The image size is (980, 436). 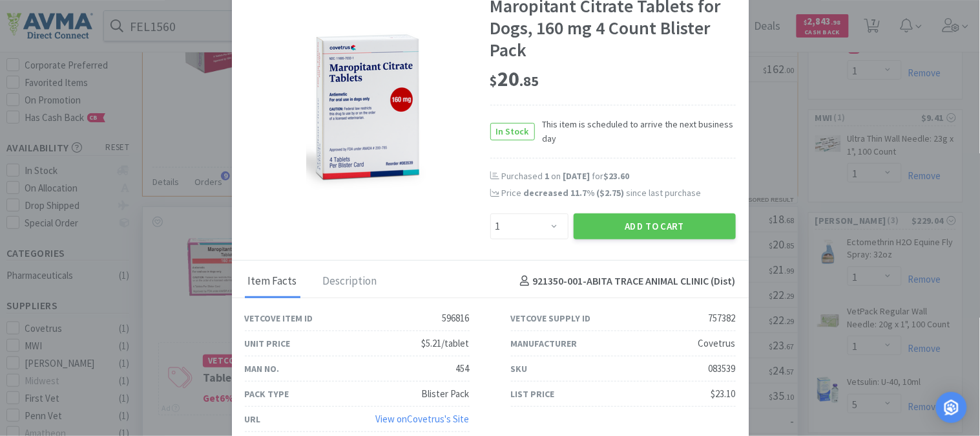 I want to click on span: This item is scheduled to arrive the next business day, so click(x=635, y=131).